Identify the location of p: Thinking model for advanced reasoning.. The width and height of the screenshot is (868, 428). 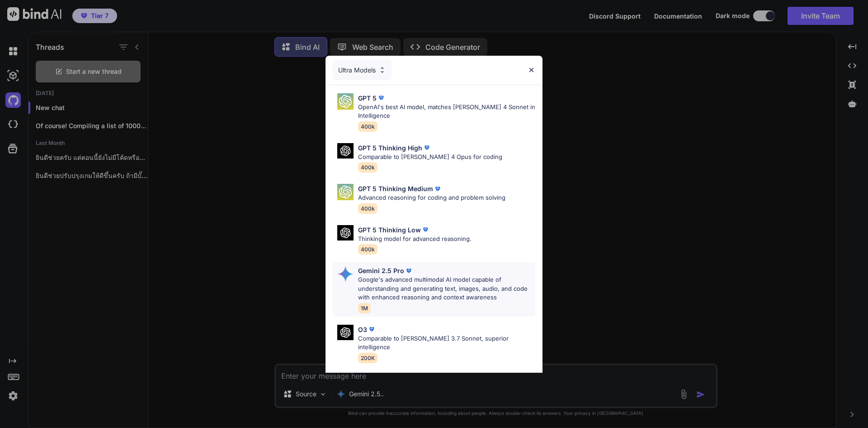
(415, 239).